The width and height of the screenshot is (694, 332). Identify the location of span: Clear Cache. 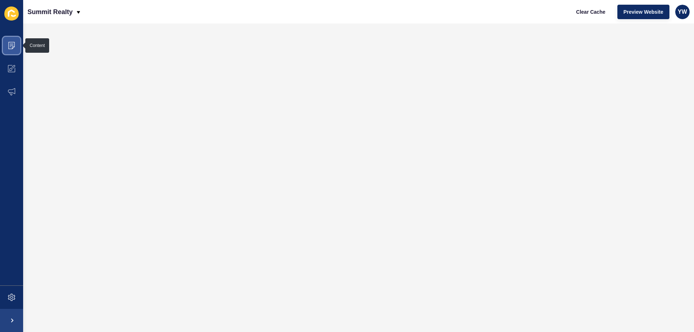
(591, 12).